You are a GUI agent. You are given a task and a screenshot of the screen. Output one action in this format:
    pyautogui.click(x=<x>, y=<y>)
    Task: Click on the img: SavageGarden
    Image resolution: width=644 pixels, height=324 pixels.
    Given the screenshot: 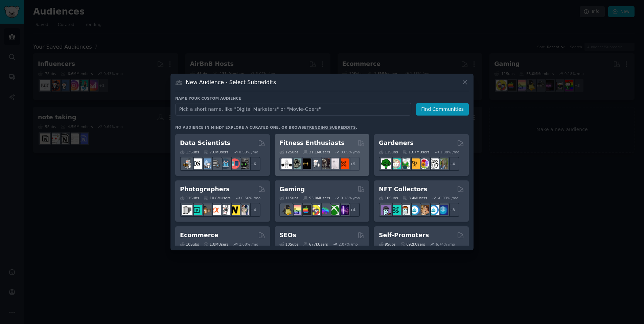 What is the action you would take?
    pyautogui.click(x=405, y=163)
    